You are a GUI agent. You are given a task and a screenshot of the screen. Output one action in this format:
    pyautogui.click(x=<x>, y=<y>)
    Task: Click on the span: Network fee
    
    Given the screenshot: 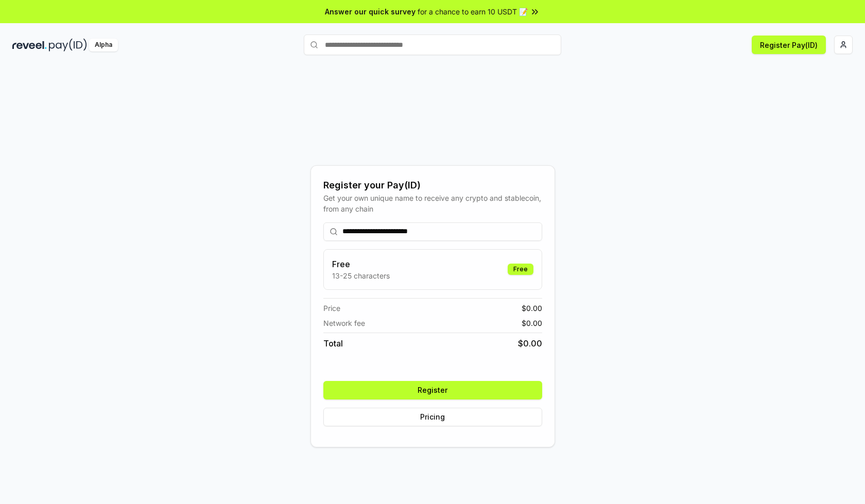 What is the action you would take?
    pyautogui.click(x=344, y=323)
    